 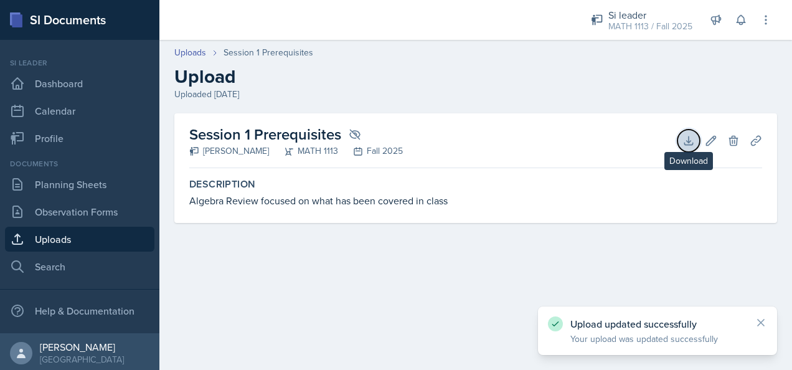 What do you see at coordinates (80, 311) in the screenshot?
I see `div: Help & Documentation` at bounding box center [80, 311].